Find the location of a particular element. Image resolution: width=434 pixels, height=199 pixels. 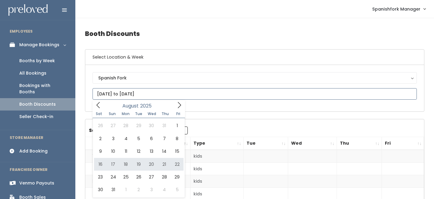

span: August 14, 2025 is located at coordinates (164, 151).